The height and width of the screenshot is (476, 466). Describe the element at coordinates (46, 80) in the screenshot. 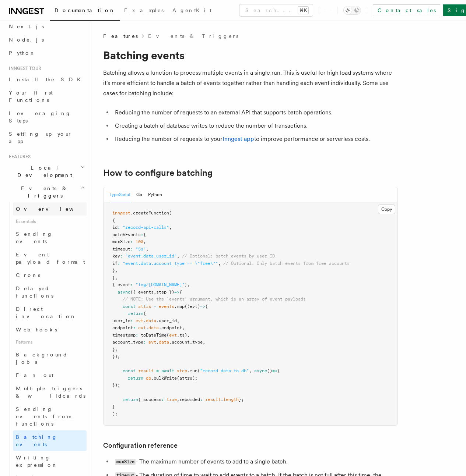

I see `a: Install the SDK` at that location.